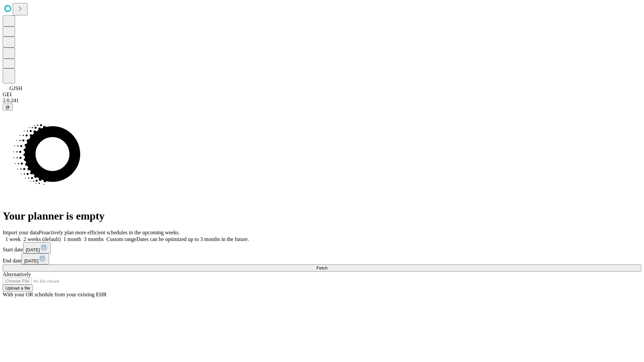 Image resolution: width=644 pixels, height=362 pixels. Describe the element at coordinates (321, 268) in the screenshot. I see `span: Fetch` at that location.